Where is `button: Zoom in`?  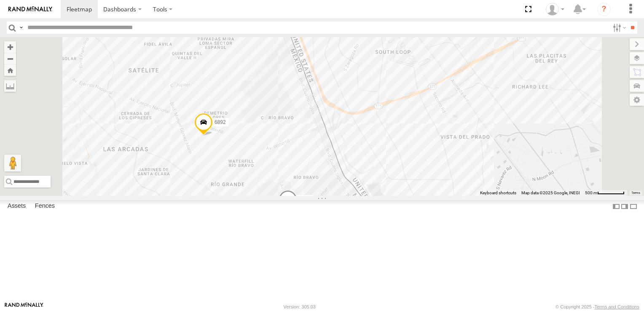
button: Zoom in is located at coordinates (10, 46).